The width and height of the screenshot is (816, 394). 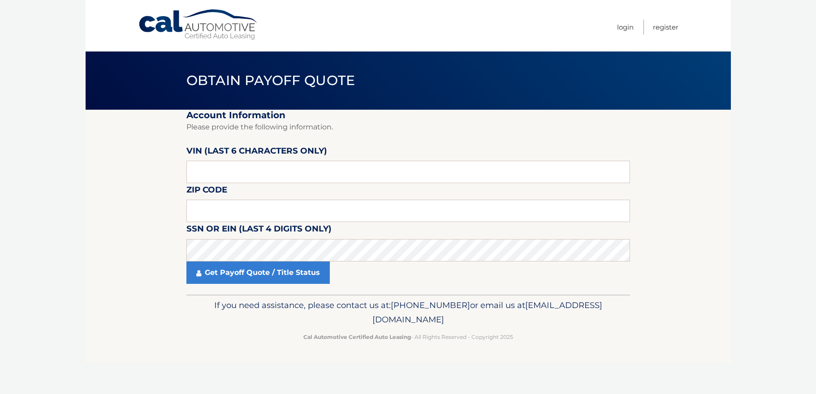 I want to click on p: If you need assistance, please contact us at: or email us at, so click(x=408, y=313).